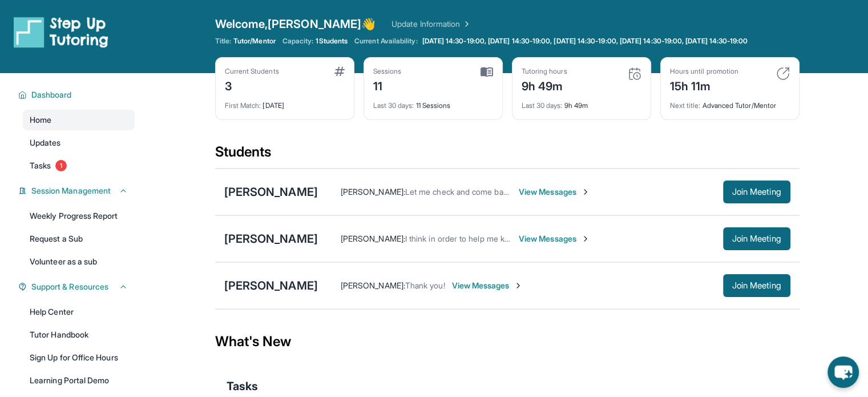 The width and height of the screenshot is (868, 397). What do you see at coordinates (77, 287) in the screenshot?
I see `button: Support & Resources` at bounding box center [77, 287].